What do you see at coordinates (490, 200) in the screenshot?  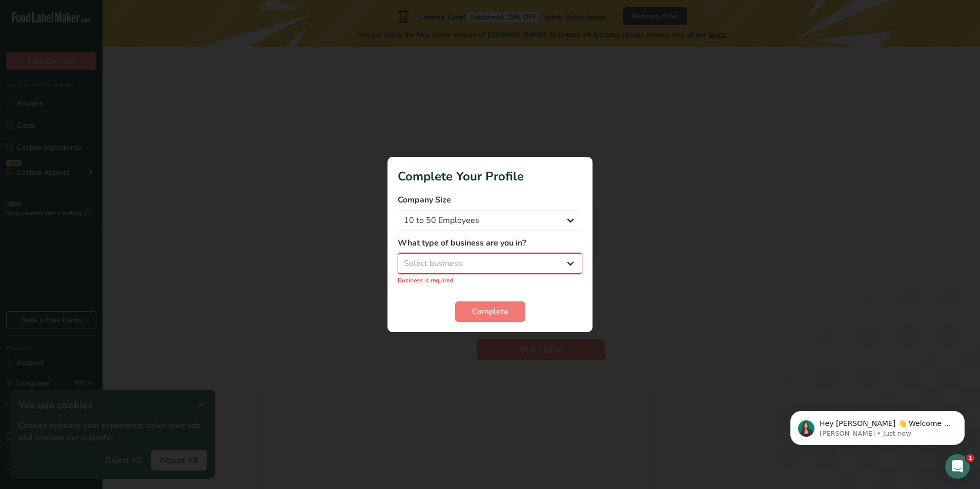 I see `label: Company Size` at bounding box center [490, 200].